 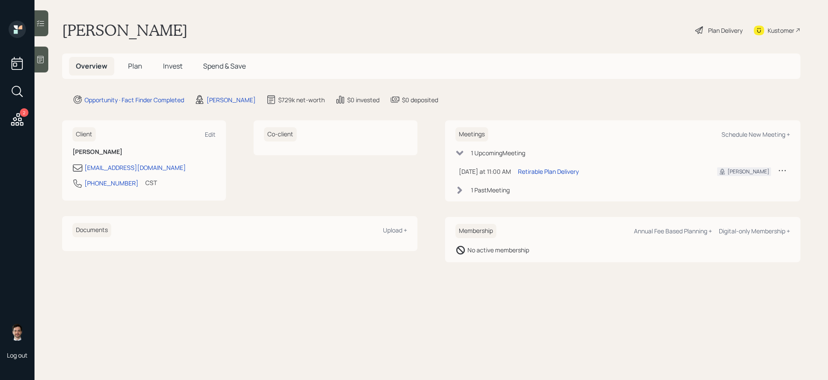 I want to click on div: No active membership, so click(x=498, y=250).